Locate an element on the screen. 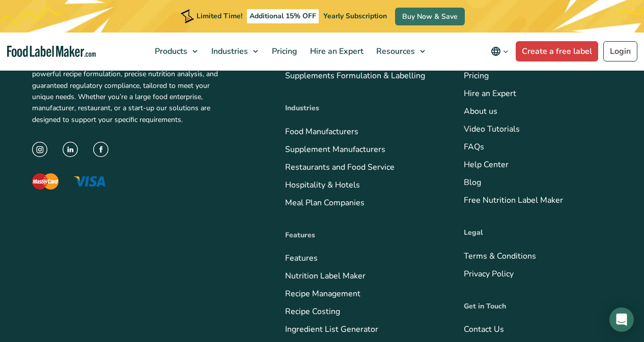  a: Terms & Conditions is located at coordinates (500, 256).